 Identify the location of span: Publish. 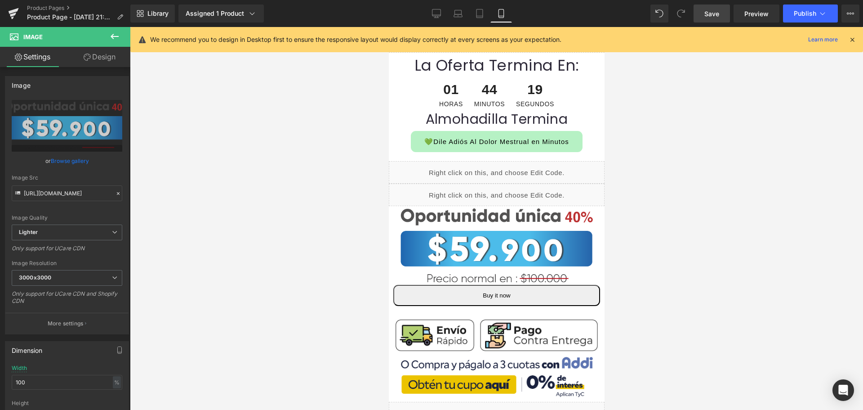
(805, 13).